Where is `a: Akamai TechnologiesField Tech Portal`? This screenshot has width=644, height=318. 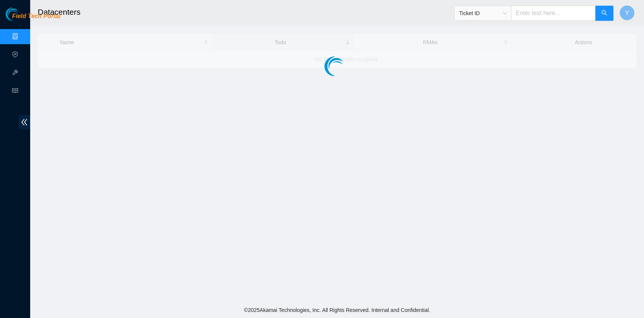 a: Akamai TechnologiesField Tech Portal is located at coordinates (33, 18).